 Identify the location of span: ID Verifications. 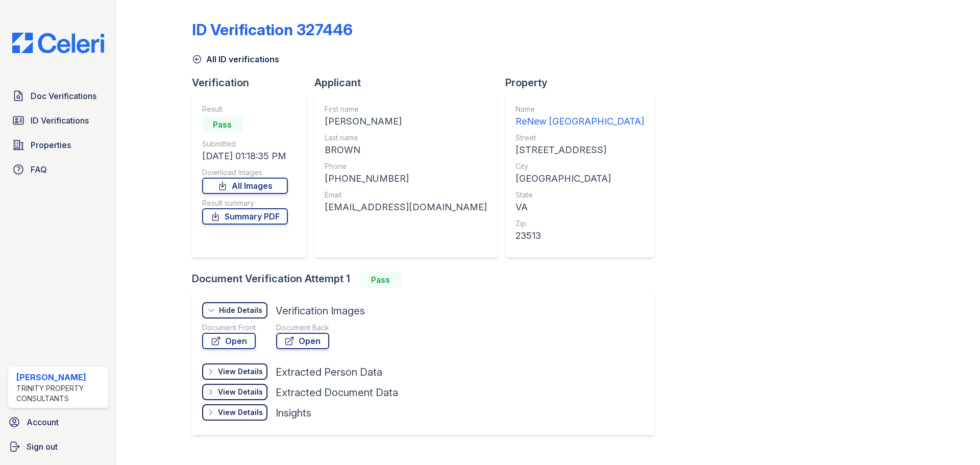
(59, 120).